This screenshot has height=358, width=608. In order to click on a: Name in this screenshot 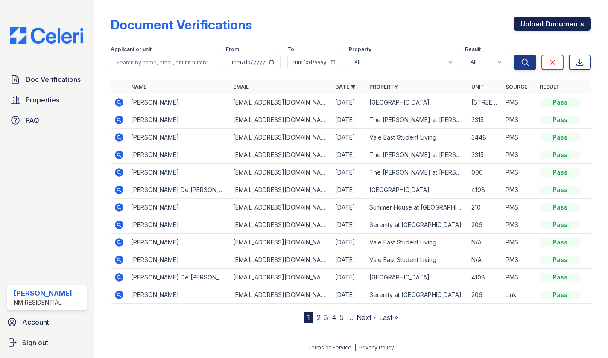, I will do `click(139, 87)`.